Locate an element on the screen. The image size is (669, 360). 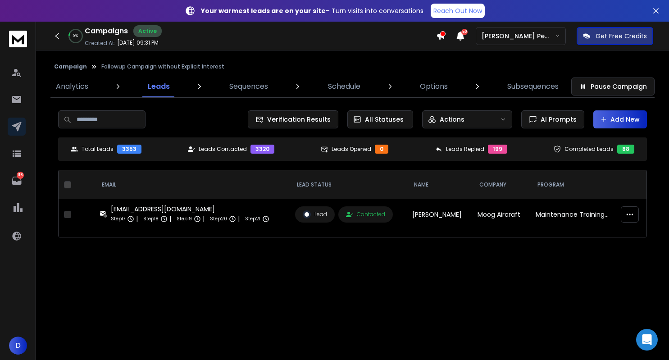
button: Campaign is located at coordinates (70, 67).